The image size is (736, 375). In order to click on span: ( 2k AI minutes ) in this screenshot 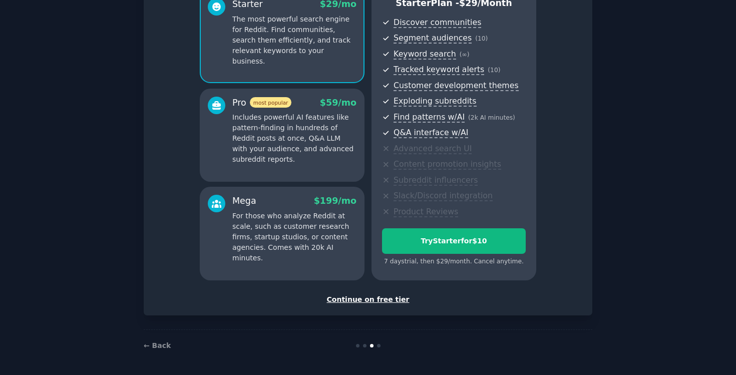, I will do `click(491, 118)`.